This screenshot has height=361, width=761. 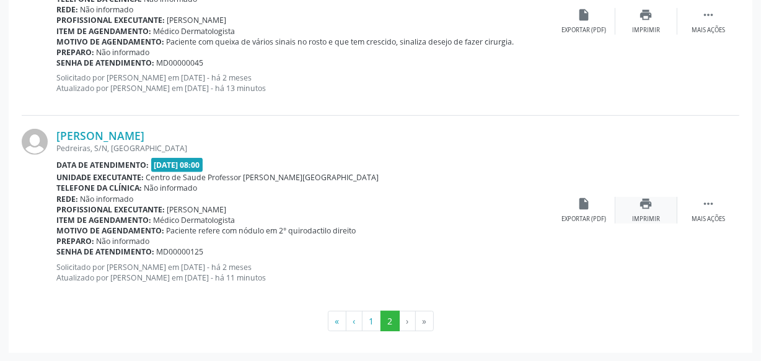 What do you see at coordinates (180, 63) in the screenshot?
I see `span: MD00000045` at bounding box center [180, 63].